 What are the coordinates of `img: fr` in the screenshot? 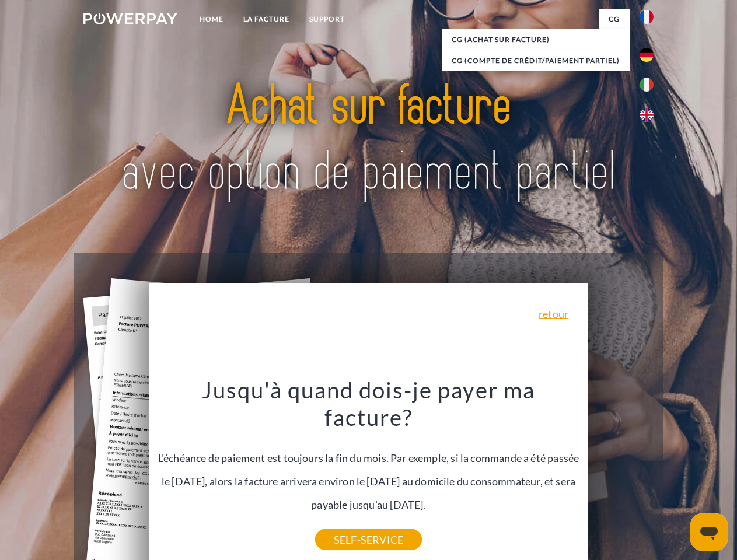 It's located at (646, 17).